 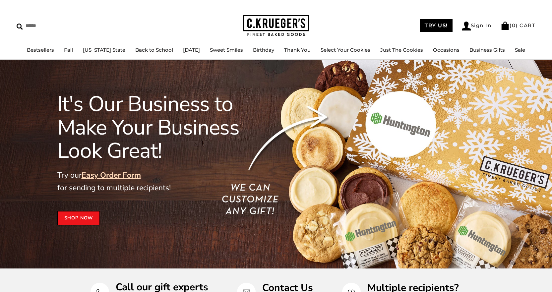 I want to click on a: Easy Order Form, so click(x=111, y=175).